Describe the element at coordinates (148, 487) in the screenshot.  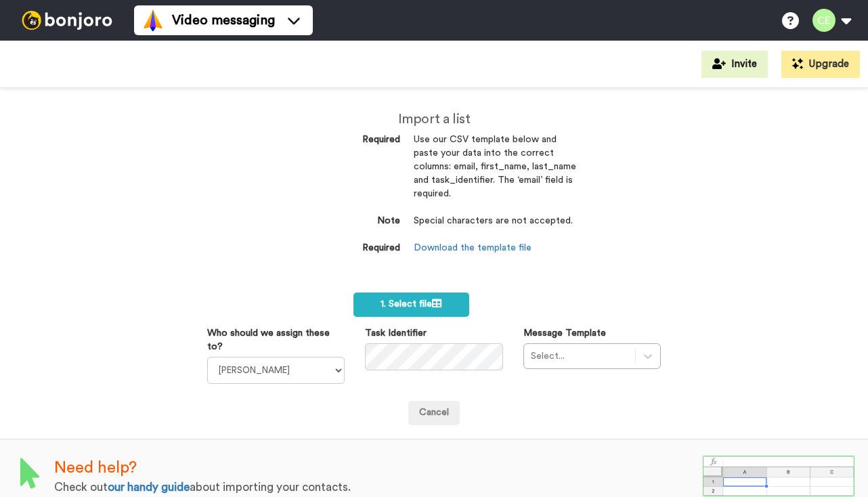
I see `a: our handy guide` at that location.